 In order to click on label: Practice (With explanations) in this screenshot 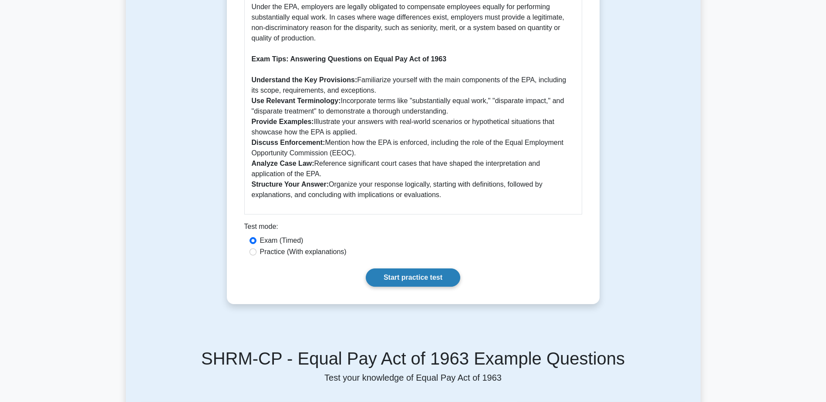, I will do `click(303, 252)`.